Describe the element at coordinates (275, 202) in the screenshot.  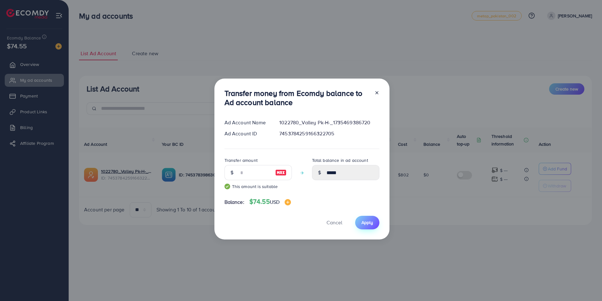
I see `span: USD` at that location.